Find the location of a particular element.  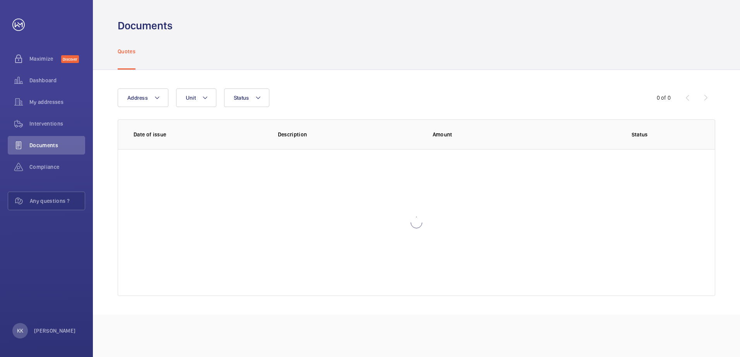

p: Date of issue is located at coordinates (199, 135).